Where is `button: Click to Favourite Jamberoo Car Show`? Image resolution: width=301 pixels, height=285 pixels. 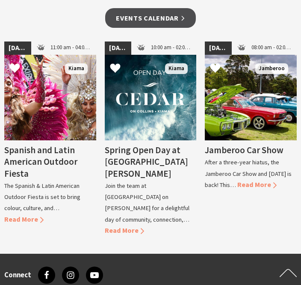
button: Click to Favourite Jamberoo Car Show is located at coordinates (215, 68).